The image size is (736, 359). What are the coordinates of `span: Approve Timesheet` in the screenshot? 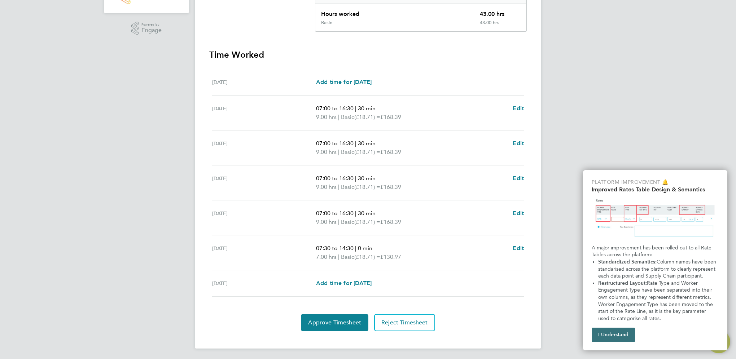 It's located at (334, 323).